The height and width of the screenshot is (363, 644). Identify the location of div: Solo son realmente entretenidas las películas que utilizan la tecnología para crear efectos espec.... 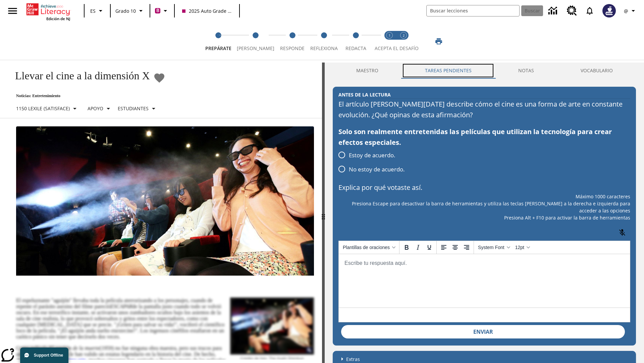
(485, 137).